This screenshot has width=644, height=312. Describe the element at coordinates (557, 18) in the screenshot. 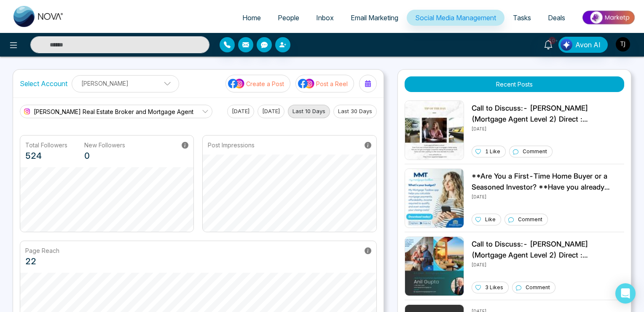

I see `span: Deals` at that location.